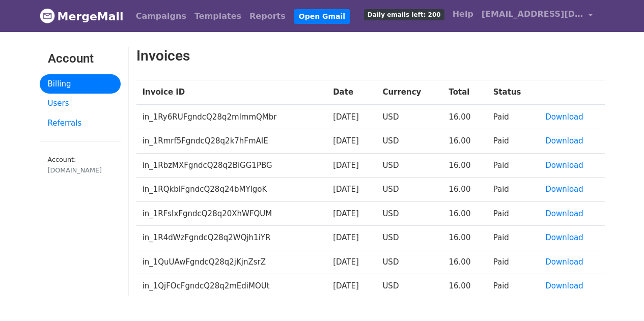  What do you see at coordinates (232, 286) in the screenshot?
I see `td: in_1QjFOcFgndcQ28q2mEdiMOUt` at bounding box center [232, 286].